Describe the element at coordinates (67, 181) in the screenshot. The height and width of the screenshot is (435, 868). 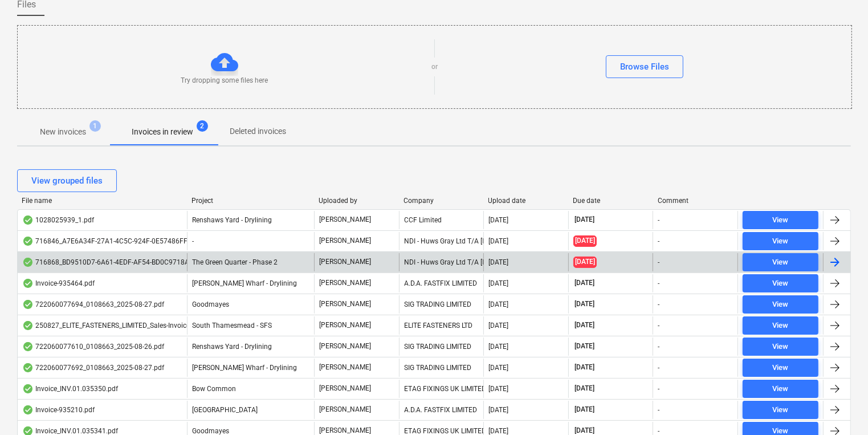
I see `div: View grouped files` at that location.